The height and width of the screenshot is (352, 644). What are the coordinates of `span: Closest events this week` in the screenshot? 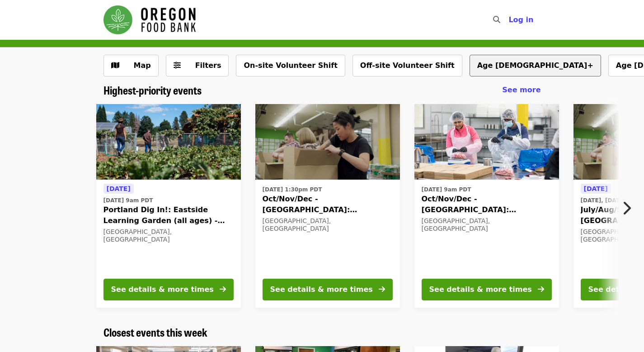 It's located at (156, 332).